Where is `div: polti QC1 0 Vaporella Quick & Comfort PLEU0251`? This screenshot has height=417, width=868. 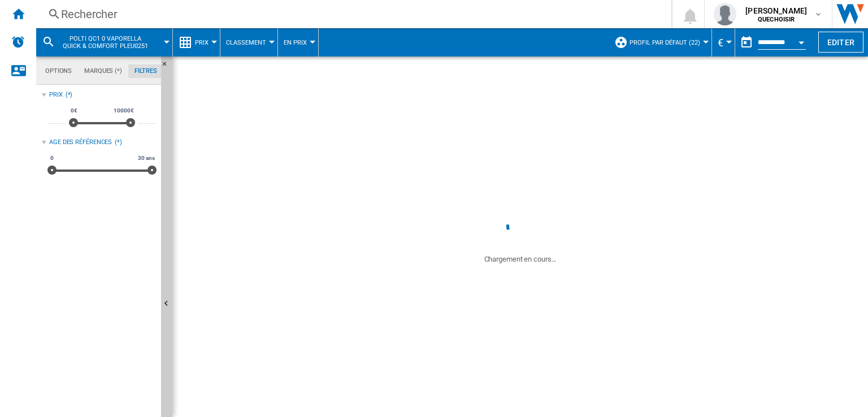 div: polti QC1 0 Vaporella Quick & Comfort PLEU0251 is located at coordinates (104, 42).